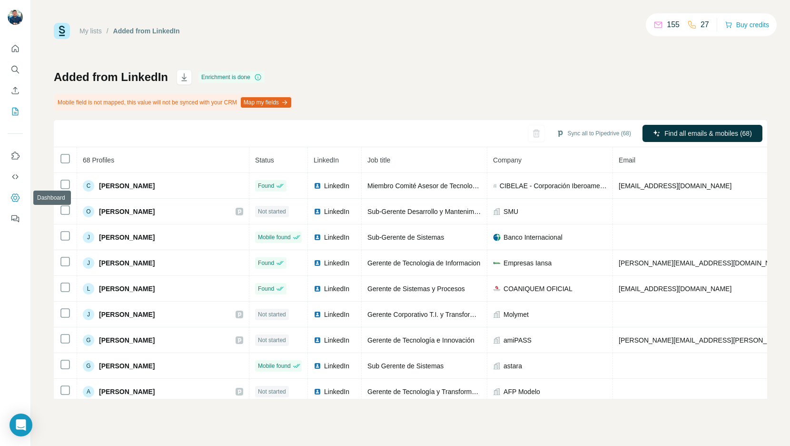 The height and width of the screenshot is (446, 790). Describe the element at coordinates (99, 160) in the screenshot. I see `span: 68 Profiles` at that location.